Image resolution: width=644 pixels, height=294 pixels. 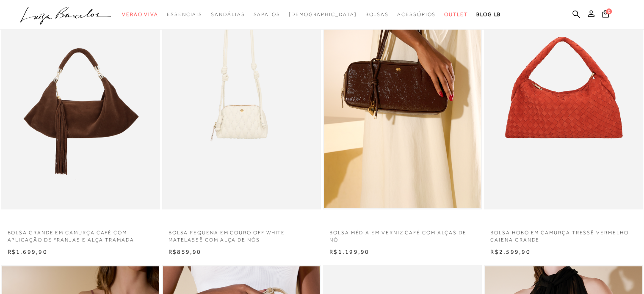 I want to click on span: Verão Viva, so click(x=140, y=14).